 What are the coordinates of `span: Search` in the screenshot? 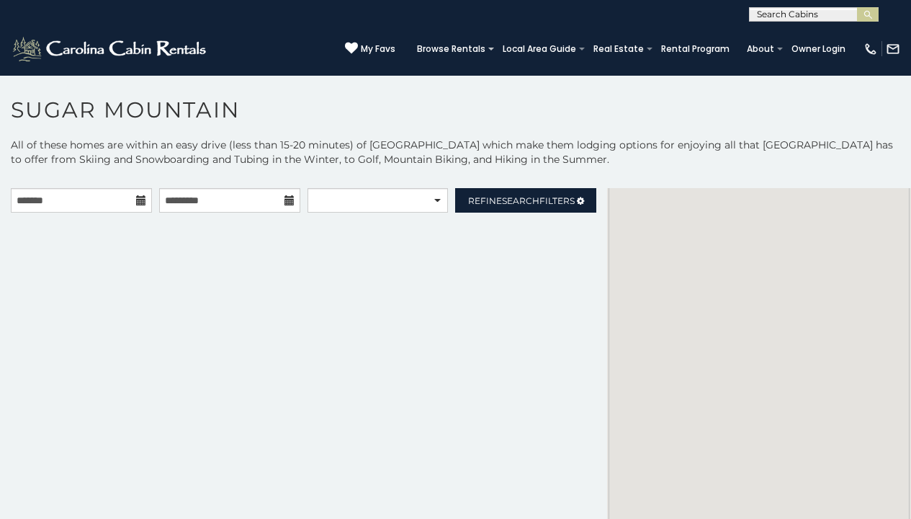 It's located at (521, 200).